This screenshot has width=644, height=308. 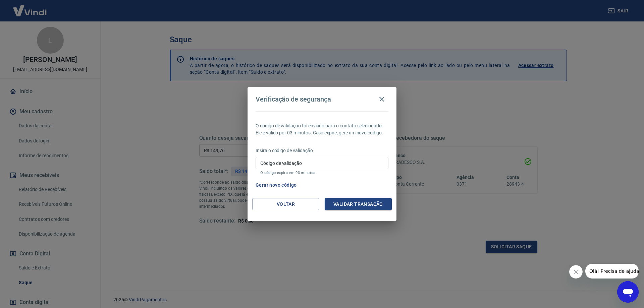 What do you see at coordinates (358, 204) in the screenshot?
I see `button: Validar transação` at bounding box center [358, 204].